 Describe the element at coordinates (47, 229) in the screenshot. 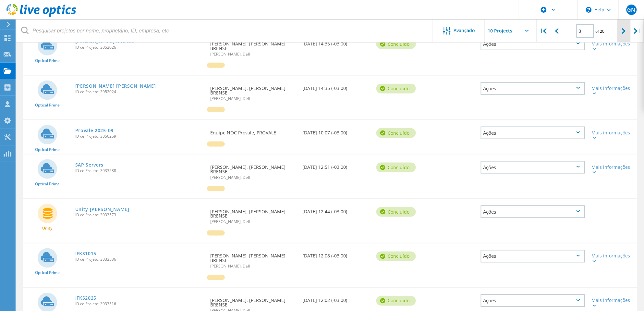

I see `span: Unity` at that location.